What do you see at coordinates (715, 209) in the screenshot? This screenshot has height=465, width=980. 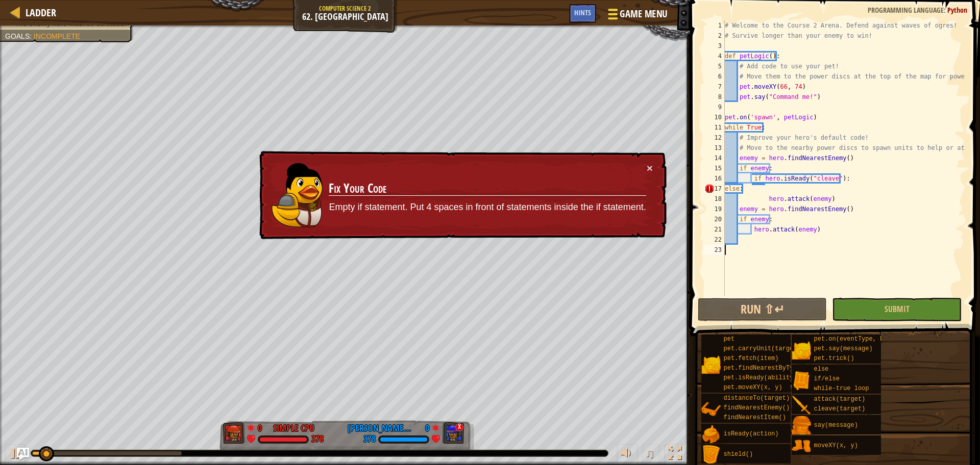 I see `div: 19` at bounding box center [715, 209].